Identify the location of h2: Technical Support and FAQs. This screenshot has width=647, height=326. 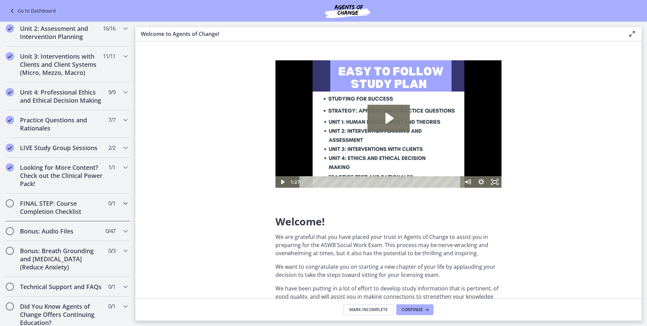
(61, 286).